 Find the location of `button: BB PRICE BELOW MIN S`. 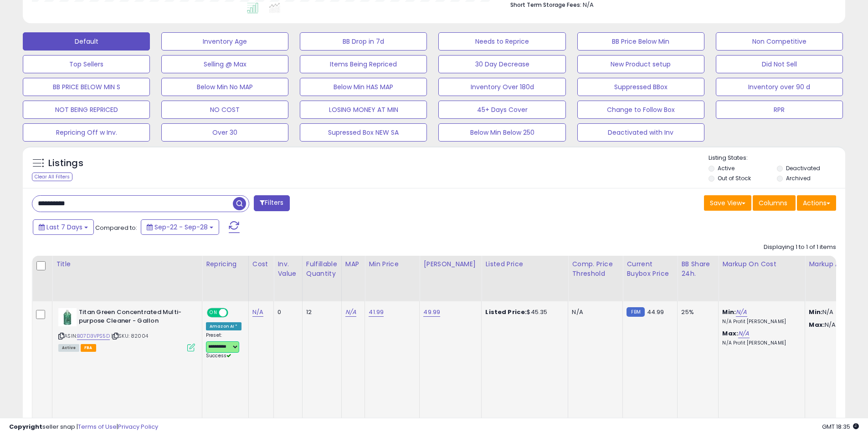

button: BB PRICE BELOW MIN S is located at coordinates (86, 87).